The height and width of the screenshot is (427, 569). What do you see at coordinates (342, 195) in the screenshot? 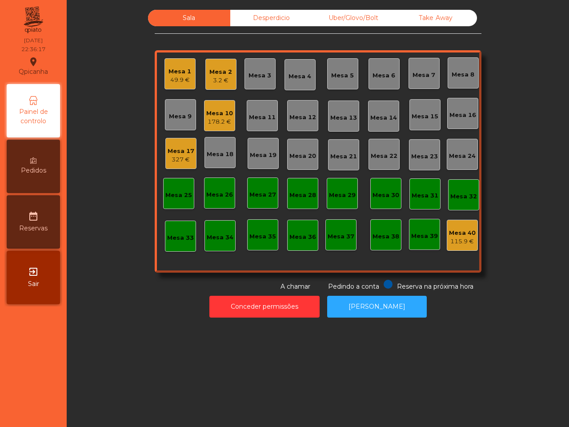
I see `div: Mesa 29` at bounding box center [342, 195].